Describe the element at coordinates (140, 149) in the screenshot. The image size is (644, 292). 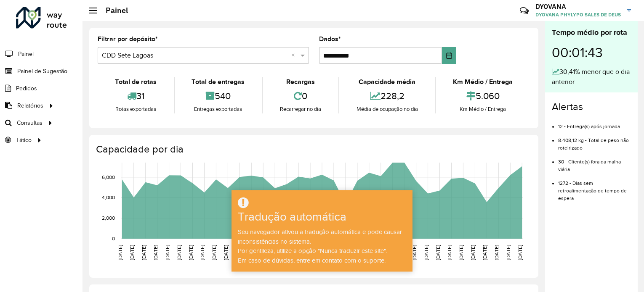
I see `font: Capacidade por dia` at that location.